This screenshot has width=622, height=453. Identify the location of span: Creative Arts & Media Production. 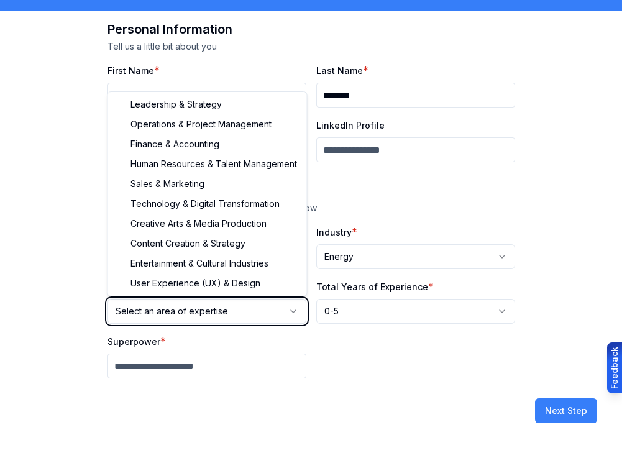
(198, 224).